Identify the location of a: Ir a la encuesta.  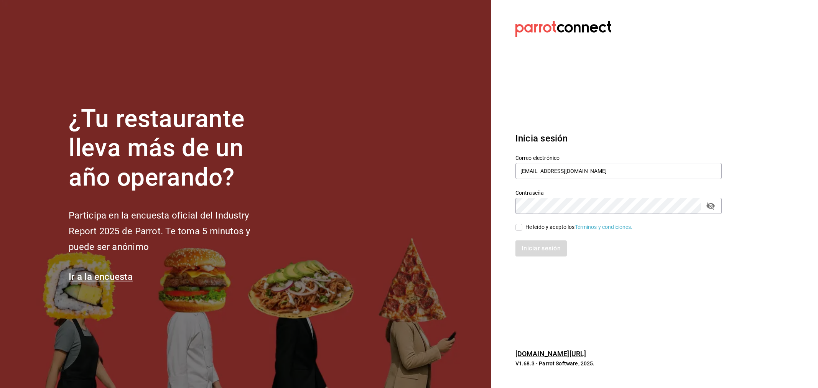
(101, 277).